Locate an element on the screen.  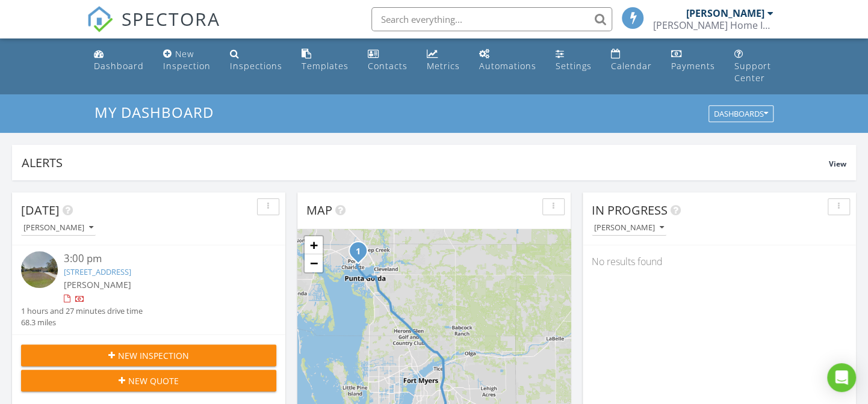
a: SPECTORA is located at coordinates (154, 29).